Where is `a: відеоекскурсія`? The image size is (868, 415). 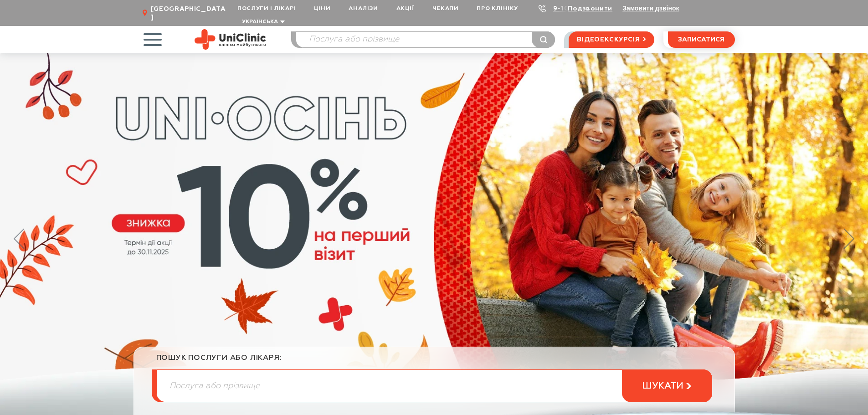
a: відеоекскурсія is located at coordinates (611, 40).